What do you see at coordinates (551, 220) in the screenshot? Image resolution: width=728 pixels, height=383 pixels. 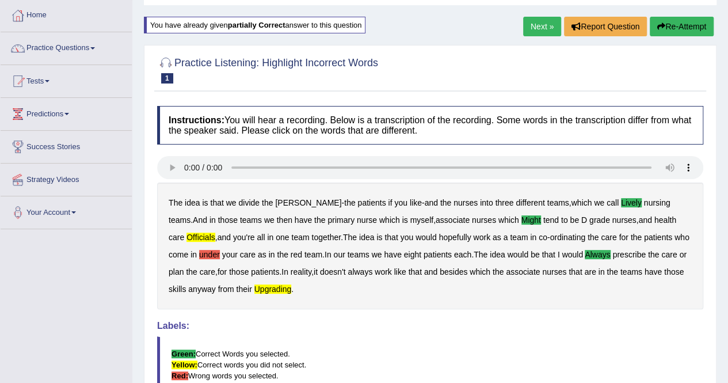 I see `b: tend` at bounding box center [551, 220].